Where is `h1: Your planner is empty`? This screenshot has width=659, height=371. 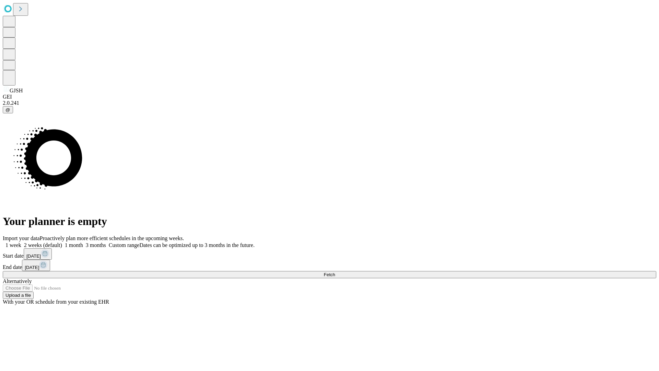
h1: Your planner is empty is located at coordinates (330, 221).